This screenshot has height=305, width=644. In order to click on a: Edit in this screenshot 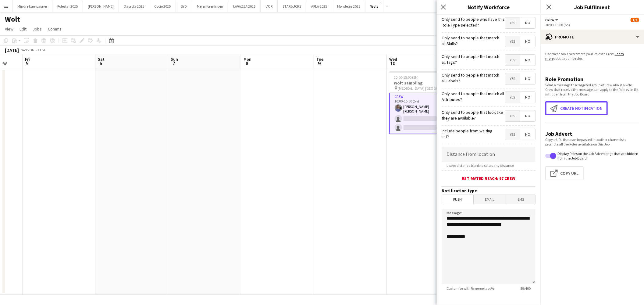, I will do `click(23, 29)`.